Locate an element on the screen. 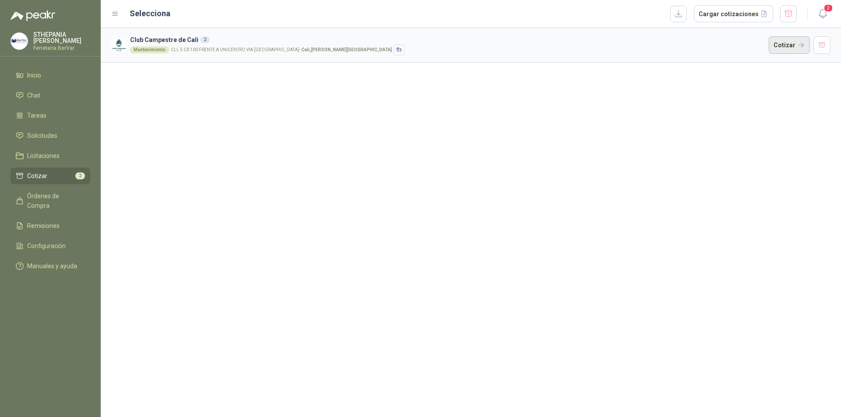 Image resolution: width=841 pixels, height=417 pixels. span: Inicio is located at coordinates (34, 75).